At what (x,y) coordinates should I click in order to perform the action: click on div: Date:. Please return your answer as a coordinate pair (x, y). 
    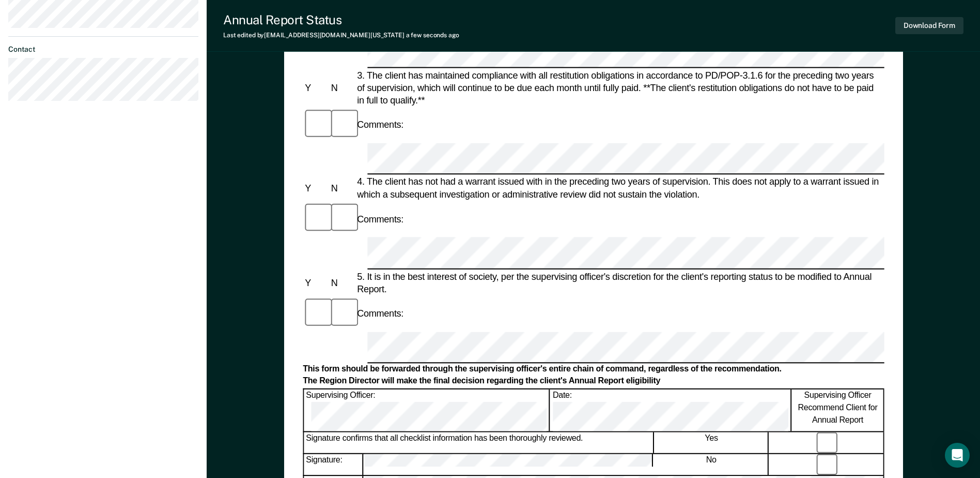
    Looking at the image, I should click on (670, 409).